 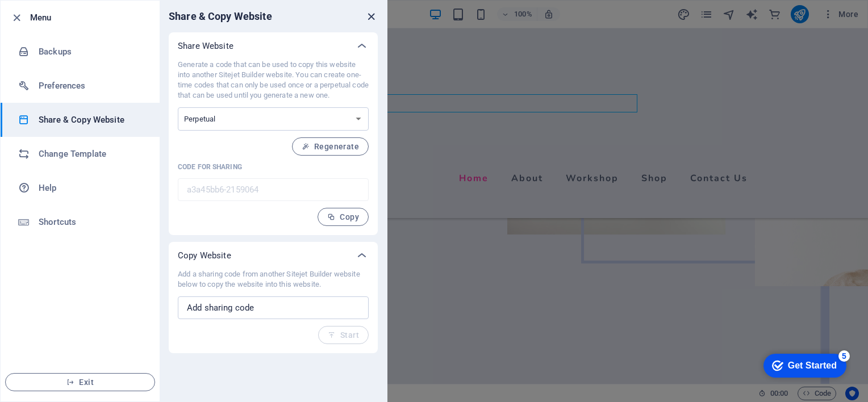 I want to click on input: Add sharing code, so click(x=273, y=308).